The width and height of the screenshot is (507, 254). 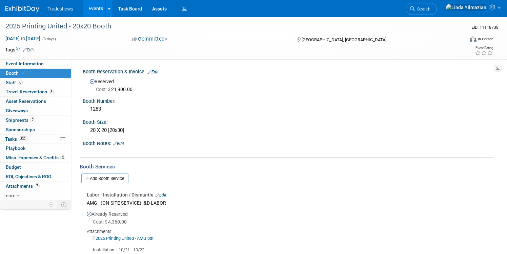 What do you see at coordinates (36, 177) in the screenshot?
I see `a: ROI, Objectives & ROO` at bounding box center [36, 177].